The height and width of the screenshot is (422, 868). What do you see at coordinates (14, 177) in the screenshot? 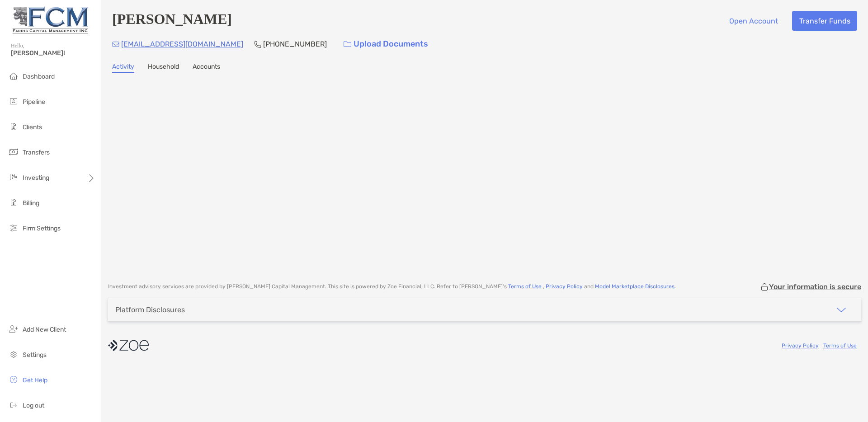
I see `img: investing icon` at bounding box center [14, 177].